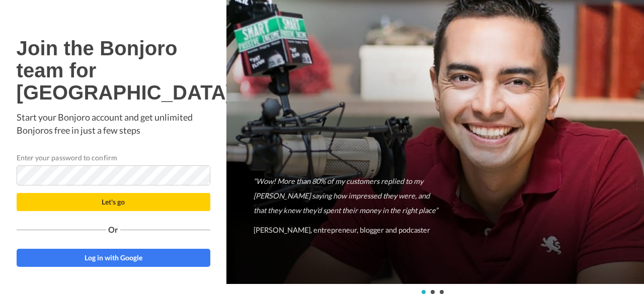 The image size is (644, 294). Describe the element at coordinates (113, 70) in the screenshot. I see `h1: Join the Bonjoro team for` at that location.